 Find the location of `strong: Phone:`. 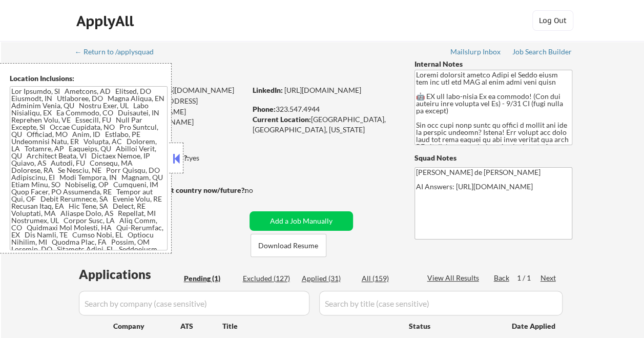

strong: Phone: is located at coordinates (263, 109).